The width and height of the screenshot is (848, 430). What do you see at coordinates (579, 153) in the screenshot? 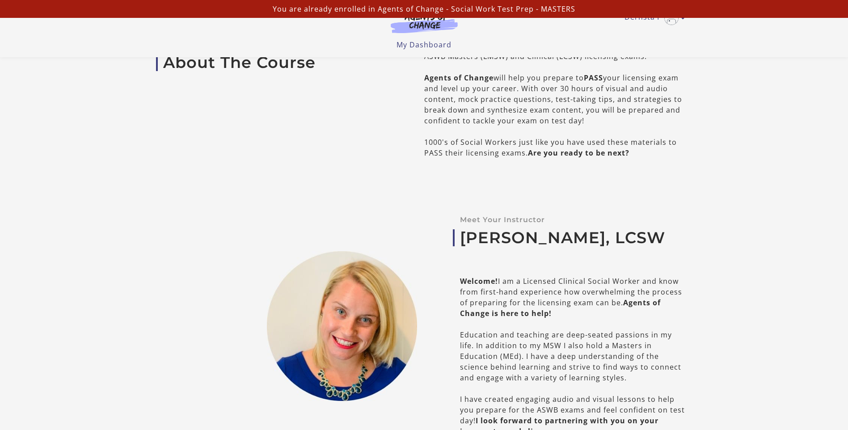
I see `b: Are you ready to be next?` at bounding box center [579, 153].